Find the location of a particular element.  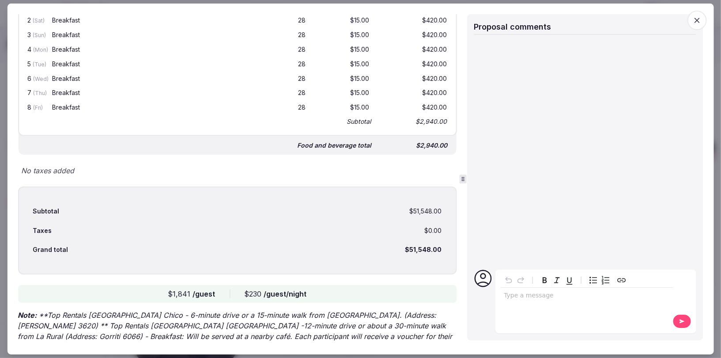

div: 6 is located at coordinates (34, 79).